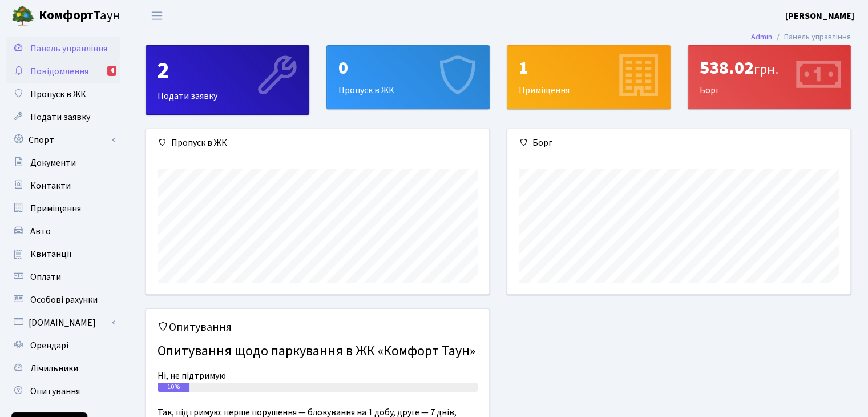 This screenshot has height=417, width=868. Describe the element at coordinates (63, 49) in the screenshot. I see `a: Панель управління` at that location.